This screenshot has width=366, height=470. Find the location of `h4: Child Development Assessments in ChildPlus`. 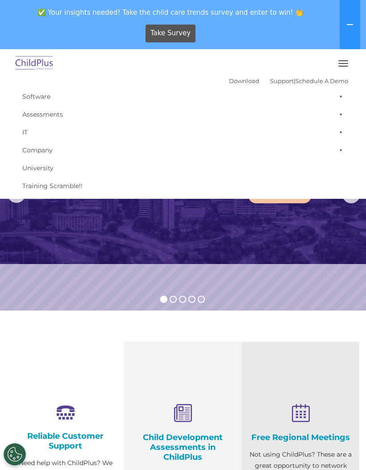

h4: Child Development Assessments in ChildPlus is located at coordinates (183, 447).